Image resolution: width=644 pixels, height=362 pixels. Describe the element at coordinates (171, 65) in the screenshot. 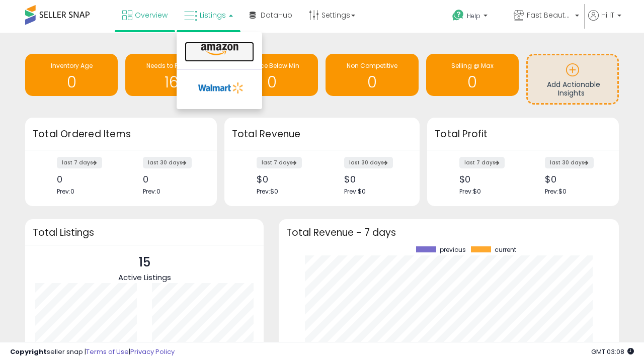

I see `span: Needs to Reprice` at that location.